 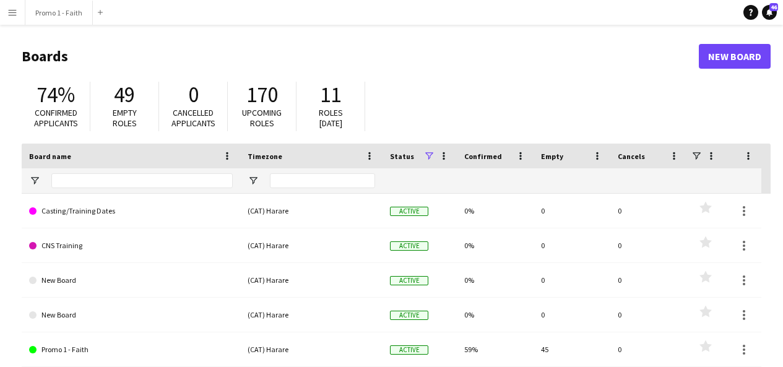 What do you see at coordinates (572, 349) in the screenshot?
I see `div: 45` at bounding box center [572, 349].